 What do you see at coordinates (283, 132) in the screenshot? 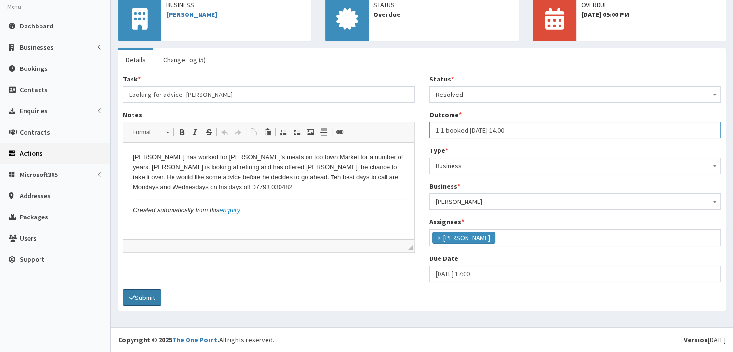
I see `a: Insert/Remove Numbered List` at bounding box center [283, 132].